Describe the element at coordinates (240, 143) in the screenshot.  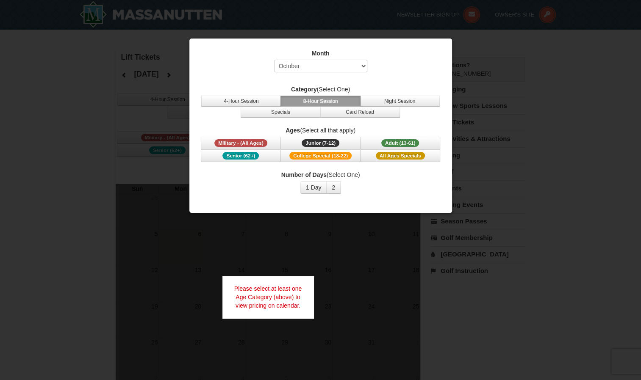
I see `button: Military - (All Ages)` at that location.